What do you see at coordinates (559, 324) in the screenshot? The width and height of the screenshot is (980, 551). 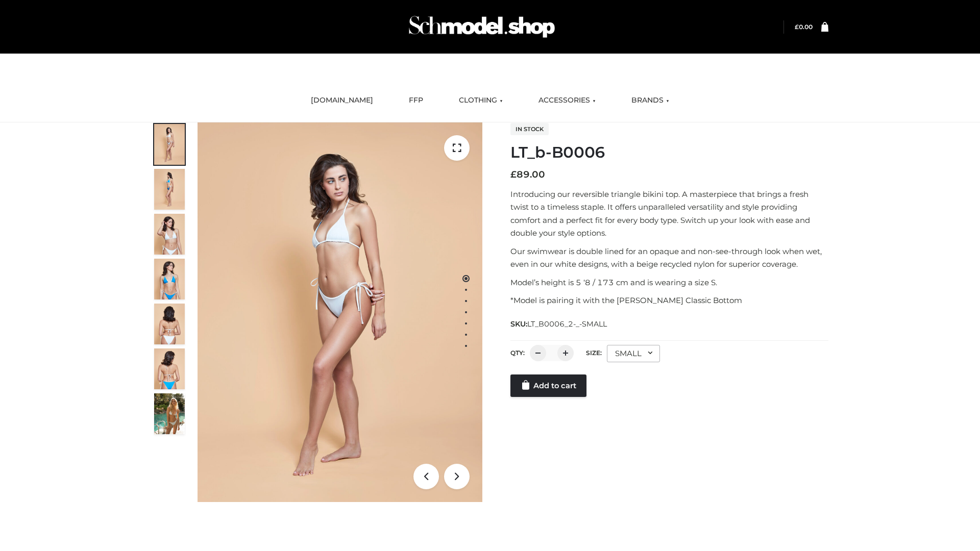 I see `span: SKU:` at bounding box center [559, 324].